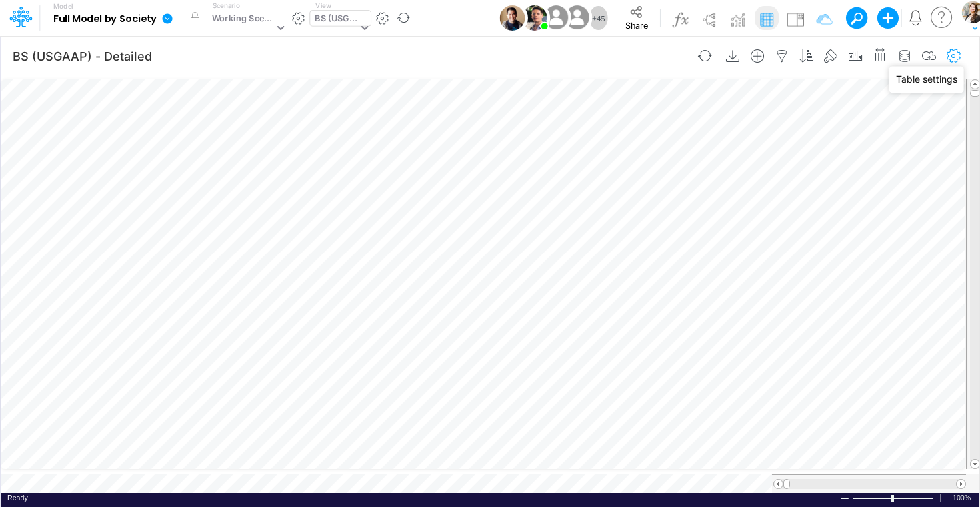 The width and height of the screenshot is (980, 507). I want to click on input: Type a title here, so click(351, 55).